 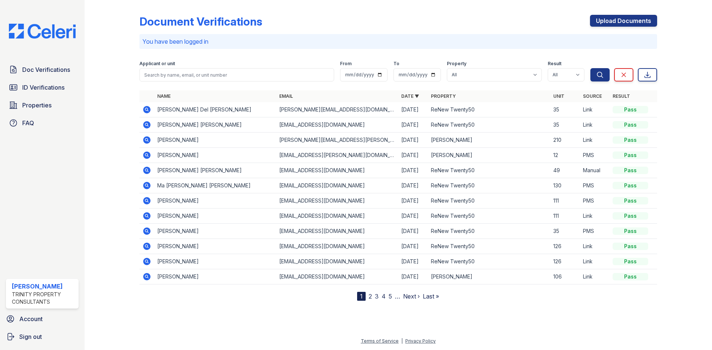 I want to click on span: Properties, so click(x=37, y=105).